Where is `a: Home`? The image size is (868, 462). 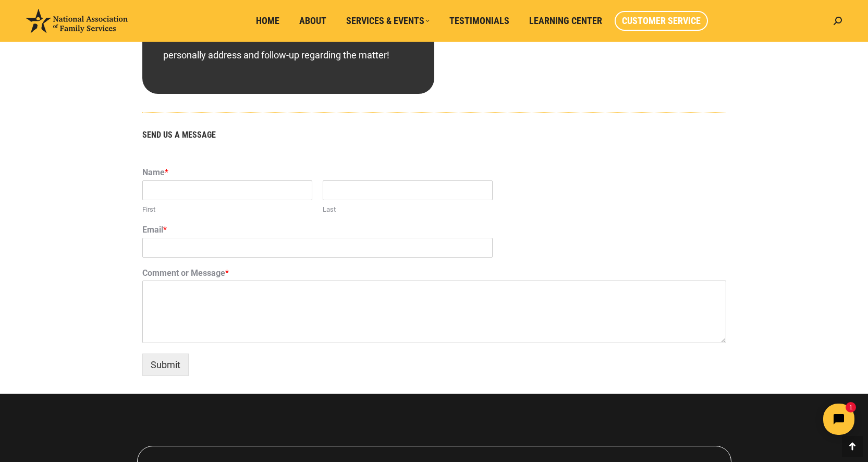 a: Home is located at coordinates (267, 21).